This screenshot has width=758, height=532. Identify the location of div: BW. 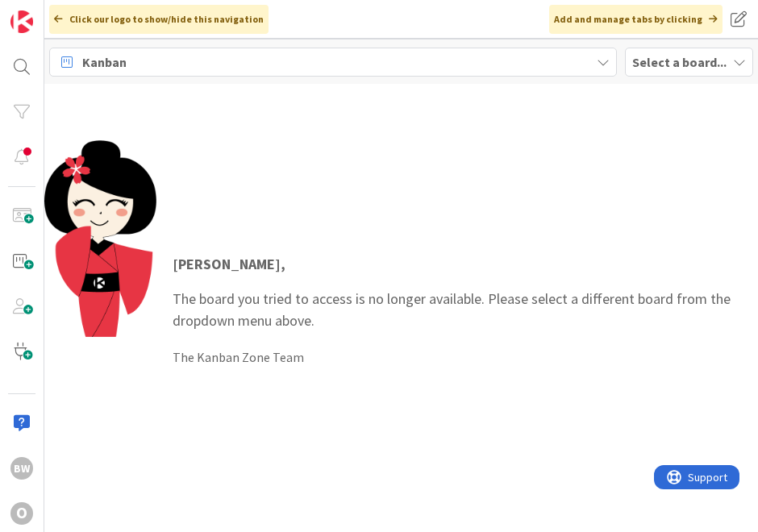
(22, 469).